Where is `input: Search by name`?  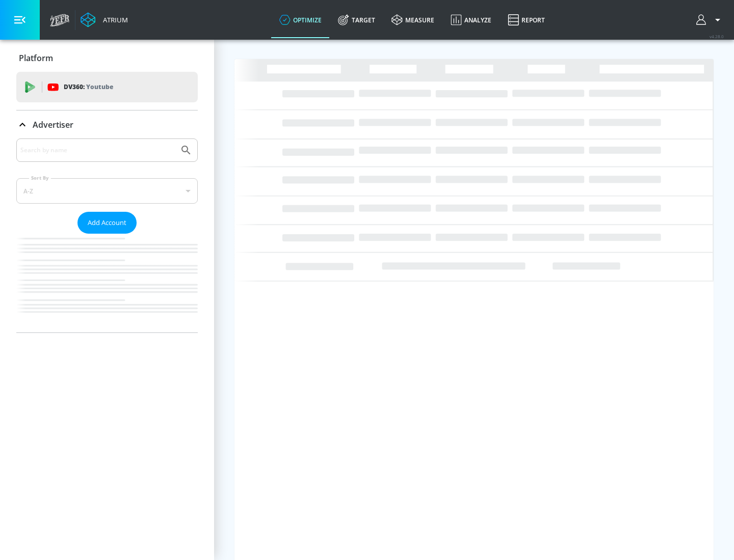
input: Search by name is located at coordinates (97, 150).